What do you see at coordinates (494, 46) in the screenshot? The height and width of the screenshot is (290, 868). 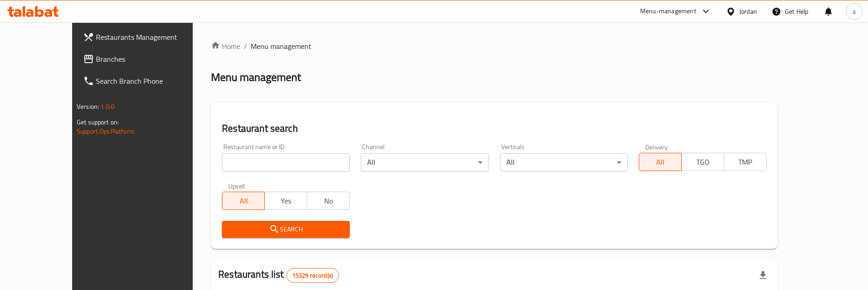 I see `nav: breadcrumb` at bounding box center [494, 46].